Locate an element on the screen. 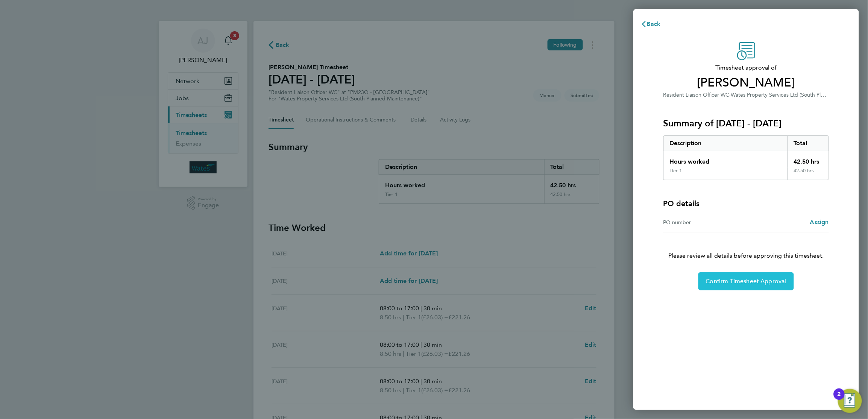  div: Hours worked is located at coordinates (725, 160).